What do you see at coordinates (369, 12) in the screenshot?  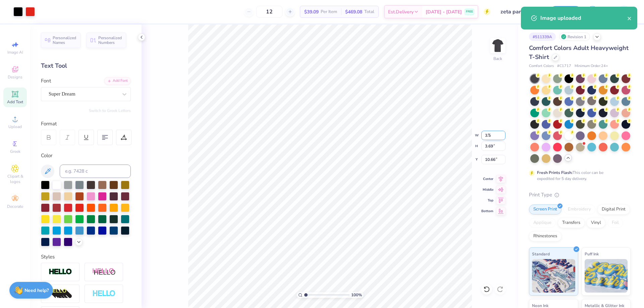 I see `span: Total` at bounding box center [369, 12].